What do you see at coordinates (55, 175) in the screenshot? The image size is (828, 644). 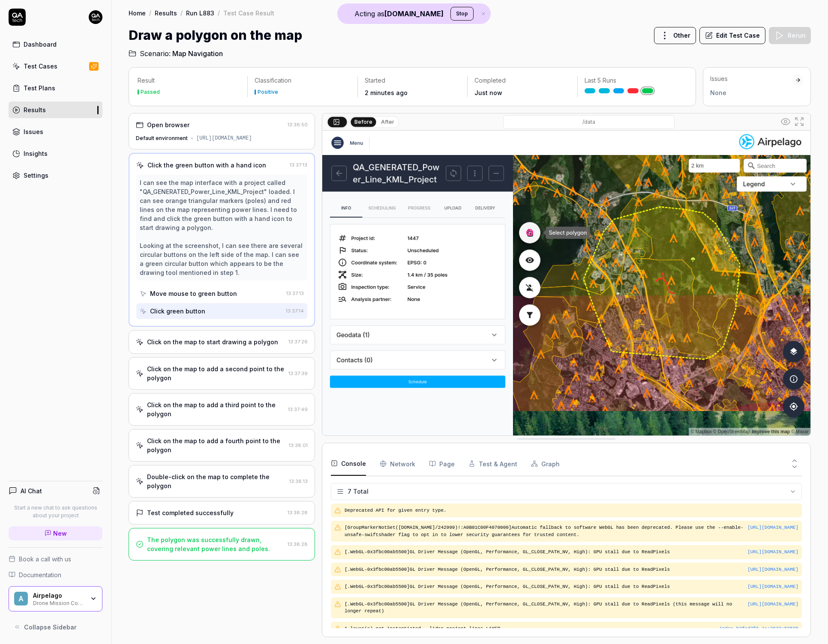 I see `a: Settings` at bounding box center [55, 175].